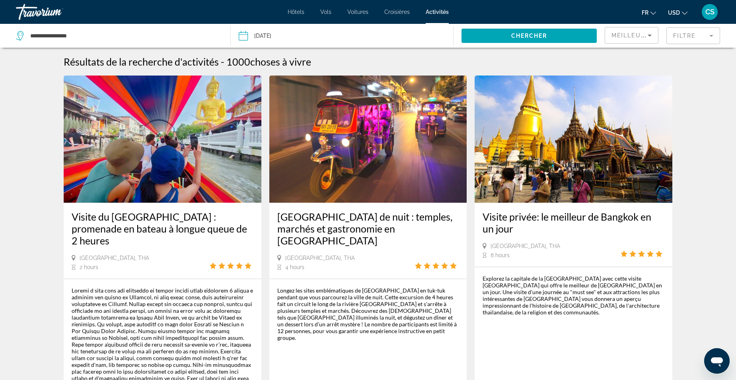 Image resolution: width=736 pixels, height=380 pixels. I want to click on button: Change language, so click(649, 12).